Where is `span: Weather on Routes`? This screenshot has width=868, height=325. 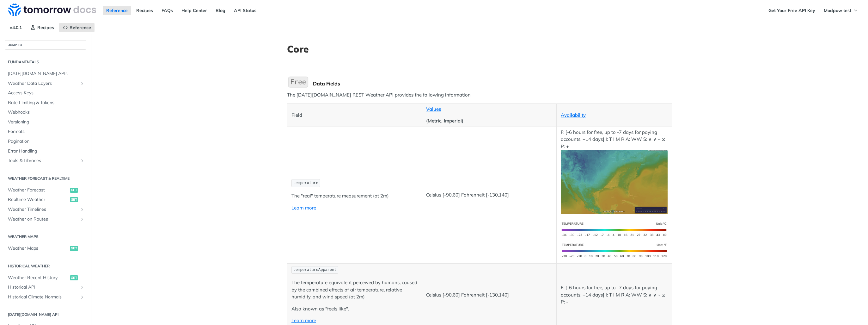
span: Weather on Routes is located at coordinates (43, 219).